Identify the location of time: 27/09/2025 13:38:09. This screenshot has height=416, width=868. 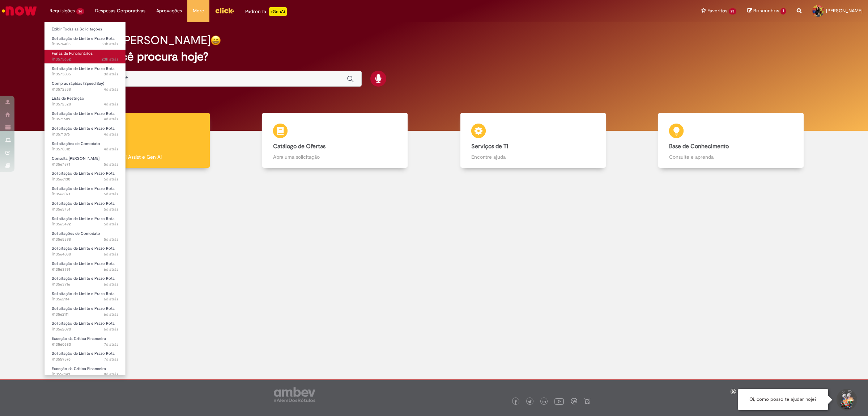
(111, 74).